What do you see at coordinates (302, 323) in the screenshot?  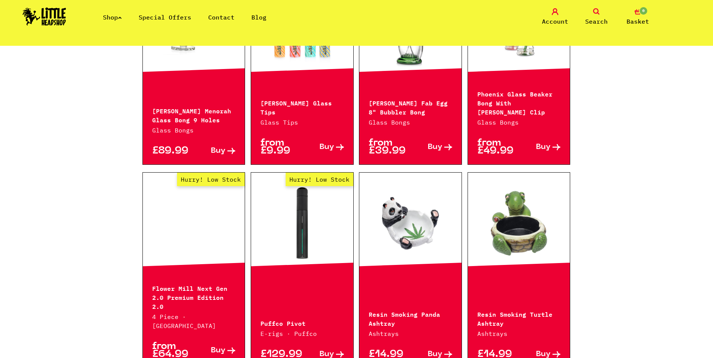 I see `p: Puffco Pivot` at bounding box center [302, 323].